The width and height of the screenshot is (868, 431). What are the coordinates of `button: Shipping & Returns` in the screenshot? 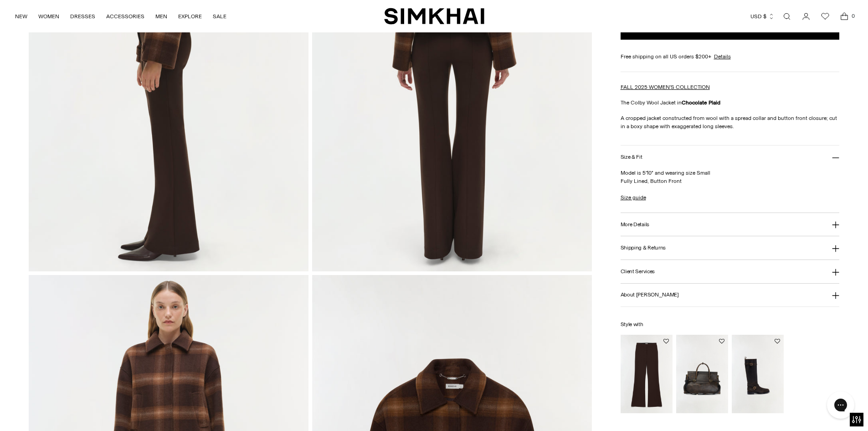 It's located at (730, 247).